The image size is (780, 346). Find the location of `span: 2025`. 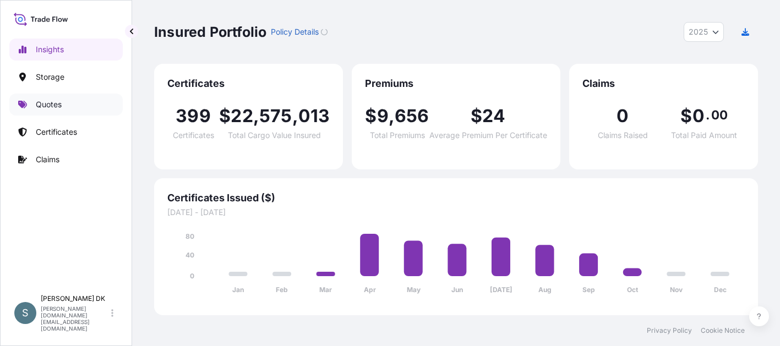

span: 2025 is located at coordinates (698, 32).